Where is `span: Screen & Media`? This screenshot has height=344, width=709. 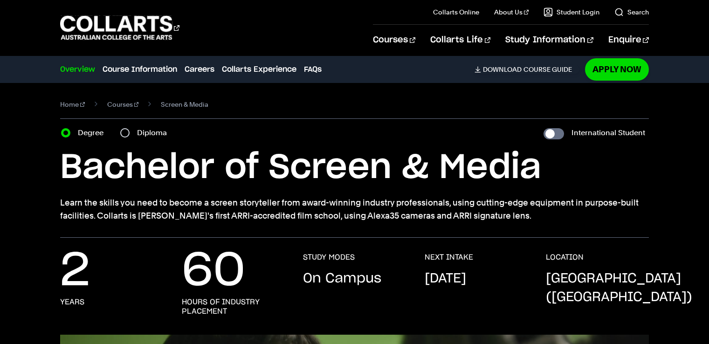
span: Screen & Media is located at coordinates (184, 104).